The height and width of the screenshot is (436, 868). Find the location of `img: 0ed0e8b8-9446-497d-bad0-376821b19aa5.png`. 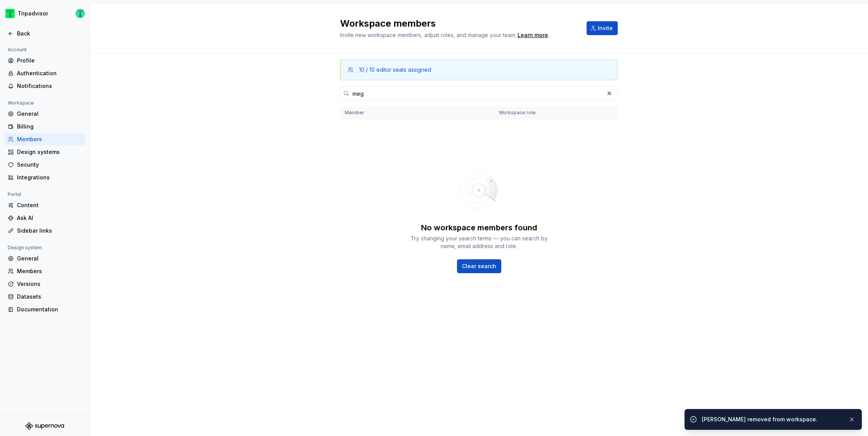

img: 0ed0e8b8-9446-497d-bad0-376821b19aa5.png is located at coordinates (10, 13).